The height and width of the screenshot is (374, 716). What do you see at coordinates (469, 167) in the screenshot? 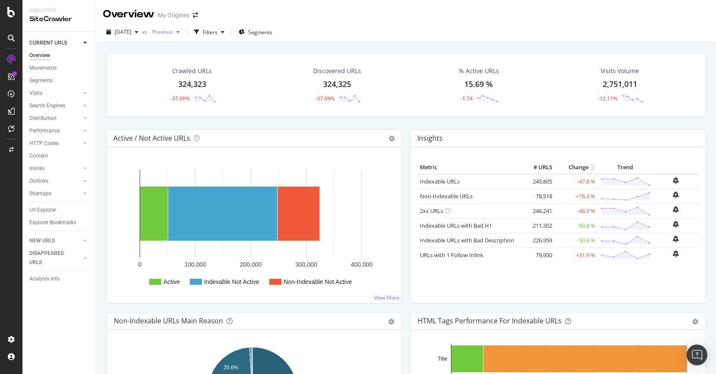
I see `th: Metric` at bounding box center [469, 167].